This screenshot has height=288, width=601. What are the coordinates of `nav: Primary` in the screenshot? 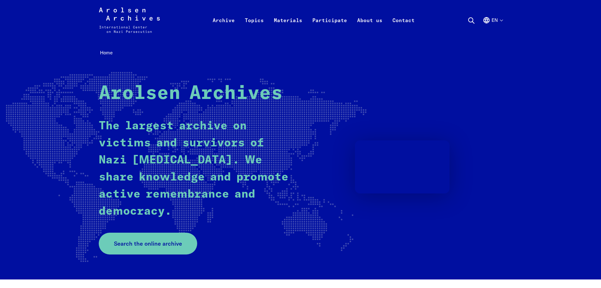 It's located at (314, 20).